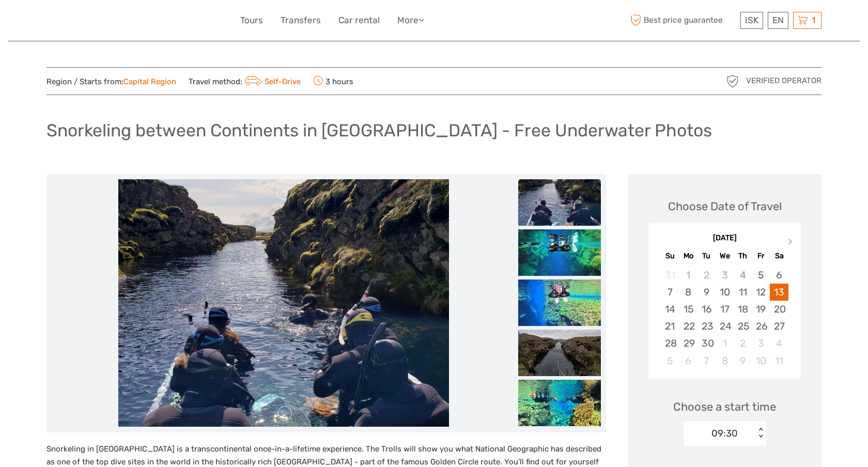 The height and width of the screenshot is (467, 868). Describe the element at coordinates (760, 256) in the screenshot. I see `div: Fr` at that location.